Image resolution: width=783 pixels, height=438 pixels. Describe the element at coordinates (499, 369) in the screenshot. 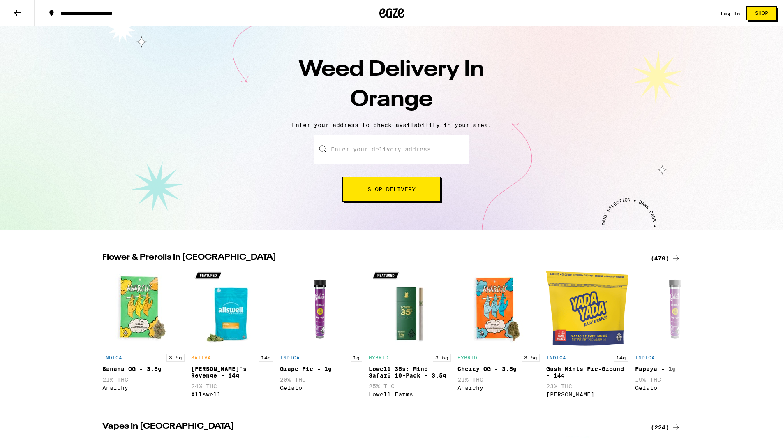

I see `div: Cherry OG - 3.5g` at that location.